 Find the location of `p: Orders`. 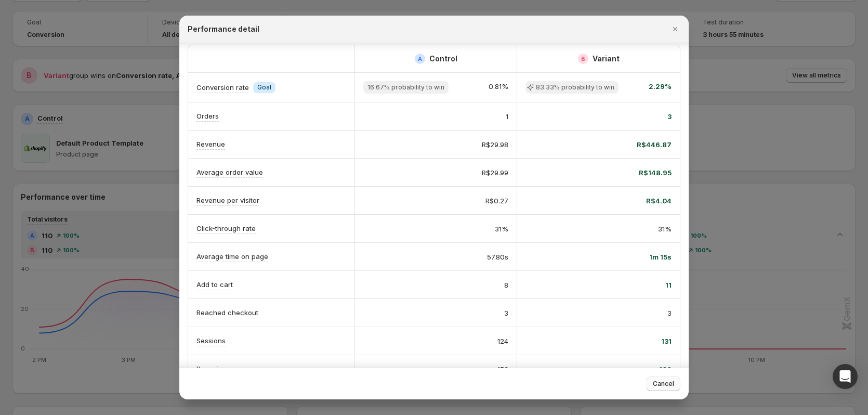

p: Orders is located at coordinates (207, 116).